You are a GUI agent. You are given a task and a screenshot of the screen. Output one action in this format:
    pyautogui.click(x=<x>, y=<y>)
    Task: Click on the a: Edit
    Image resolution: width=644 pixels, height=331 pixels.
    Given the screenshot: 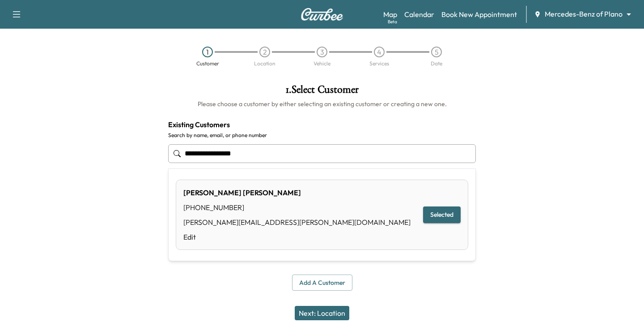 What is the action you would take?
    pyautogui.click(x=297, y=237)
    